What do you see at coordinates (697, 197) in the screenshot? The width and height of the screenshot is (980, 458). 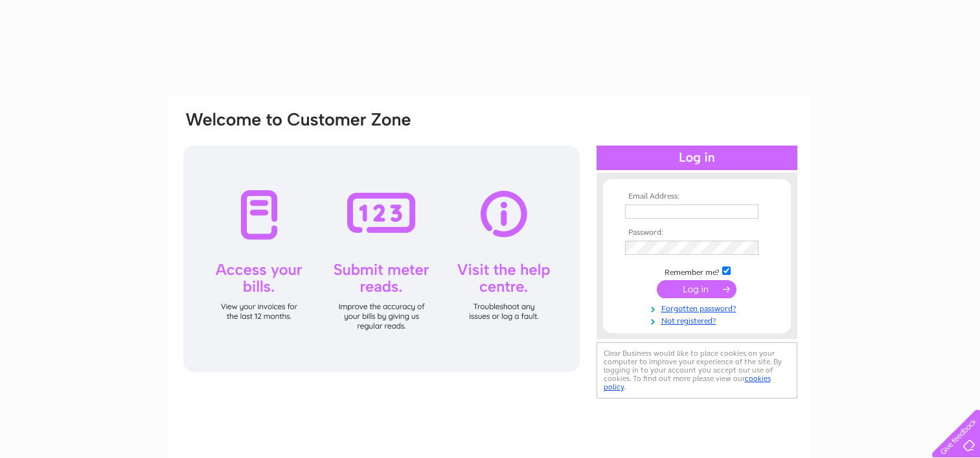 I see `th: Email Address:` at bounding box center [697, 197].